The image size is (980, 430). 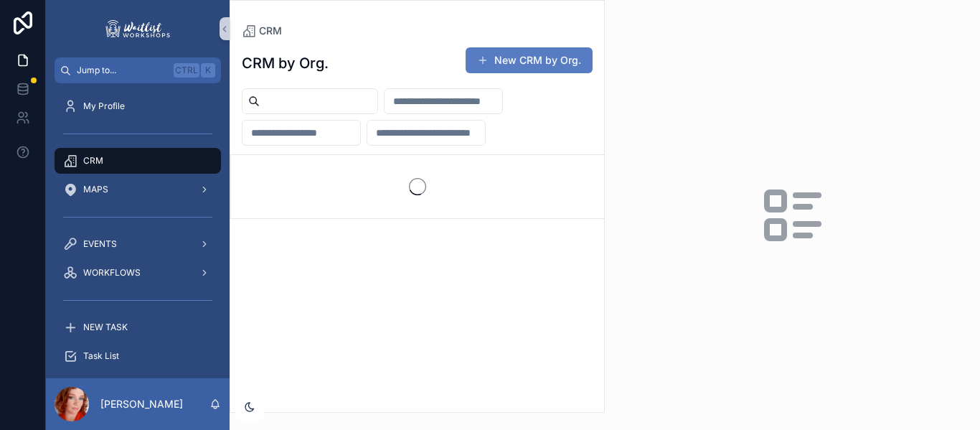 I want to click on a: WORKFLOWS, so click(x=138, y=273).